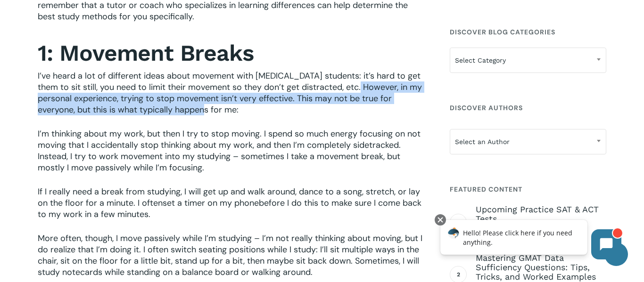 The height and width of the screenshot is (282, 644). Describe the element at coordinates (23, 21) in the screenshot. I see `img: Avatar` at that location.